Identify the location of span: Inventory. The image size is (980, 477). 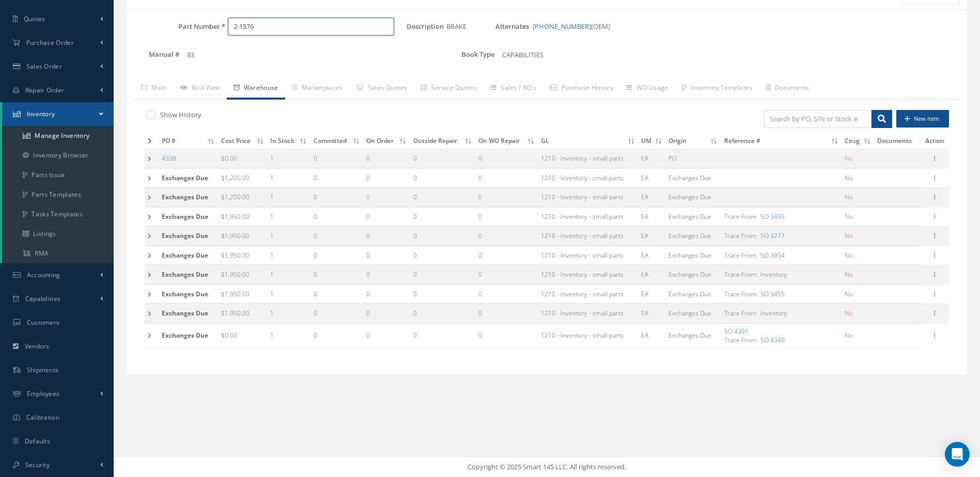
(41, 114).